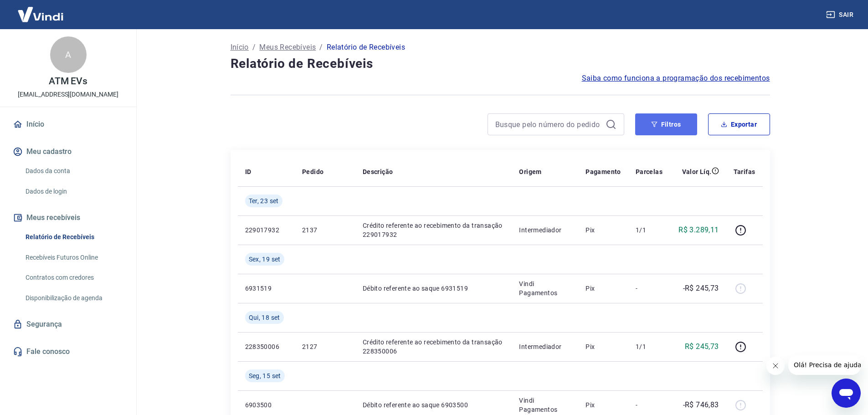  I want to click on p: Débito referente ao saque 6931519, so click(434, 288).